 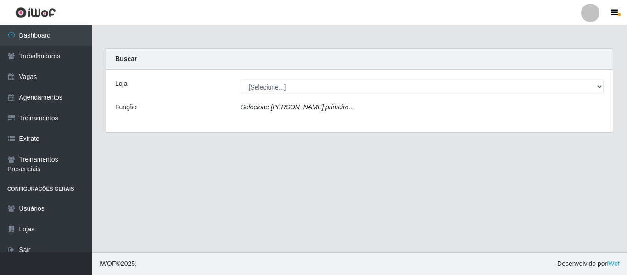 I want to click on label: Função, so click(x=126, y=107).